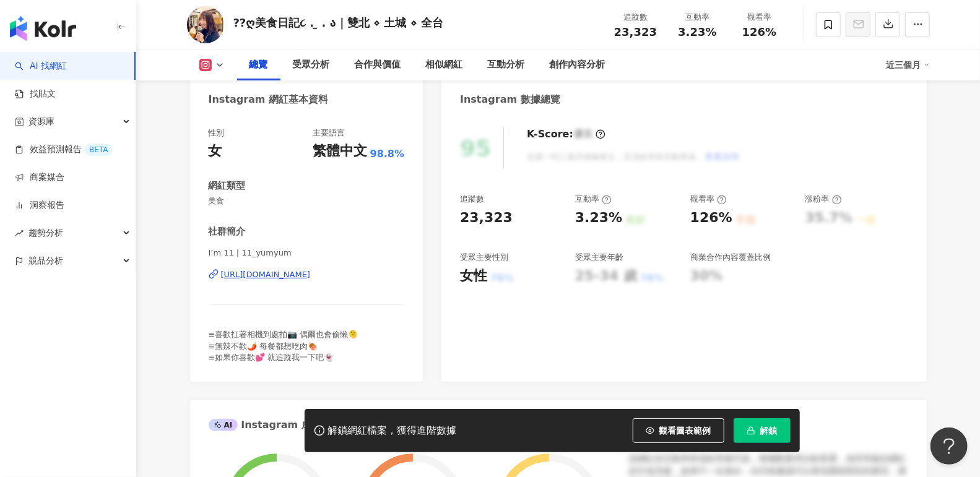  I want to click on span: 資源庫, so click(42, 121).